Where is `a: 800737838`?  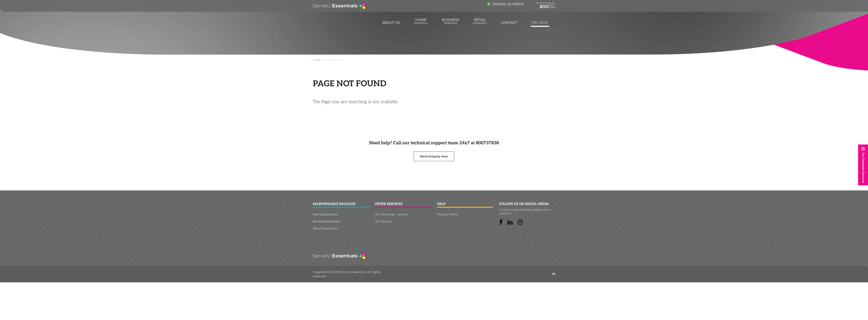 a: 800737838 is located at coordinates (546, 7).